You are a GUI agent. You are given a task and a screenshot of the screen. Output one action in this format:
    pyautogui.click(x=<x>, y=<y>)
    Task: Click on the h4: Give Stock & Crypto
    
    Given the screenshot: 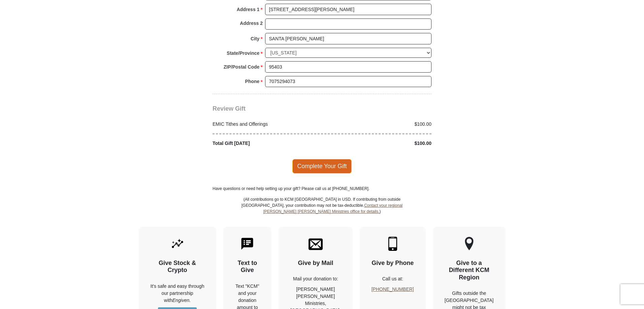 What is the action you would take?
    pyautogui.click(x=178, y=267)
    